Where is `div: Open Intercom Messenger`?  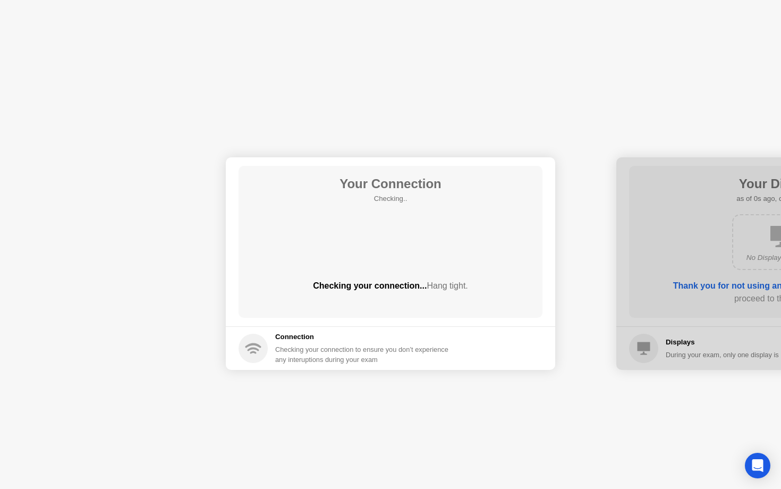
div: Open Intercom Messenger is located at coordinates (758, 466).